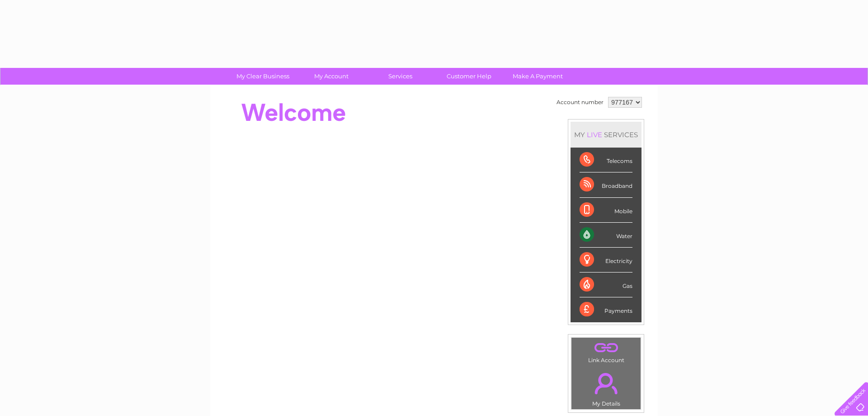 The width and height of the screenshot is (868, 416). Describe the element at coordinates (606, 387) in the screenshot. I see `td: My Details` at that location.